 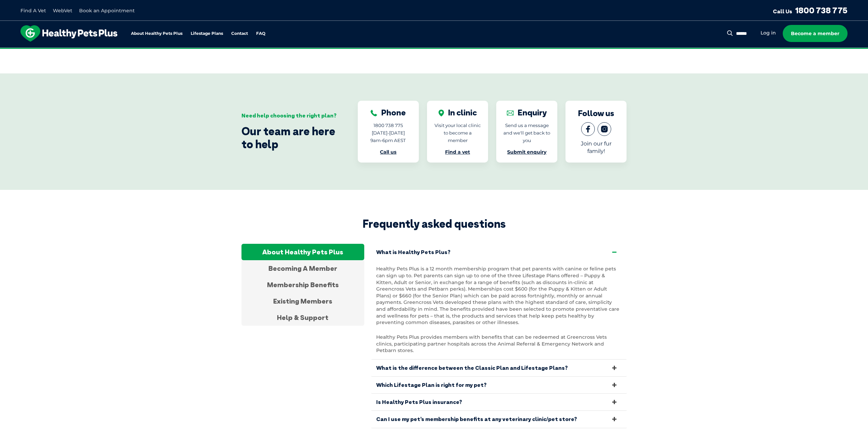 I want to click on span: Call Us, so click(x=782, y=11).